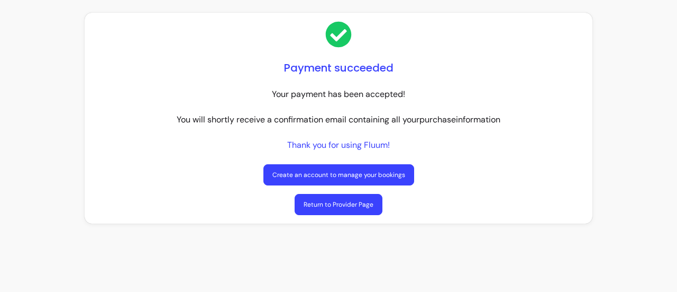 The image size is (677, 292). I want to click on a: Create an account to manage your bookings, so click(339, 175).